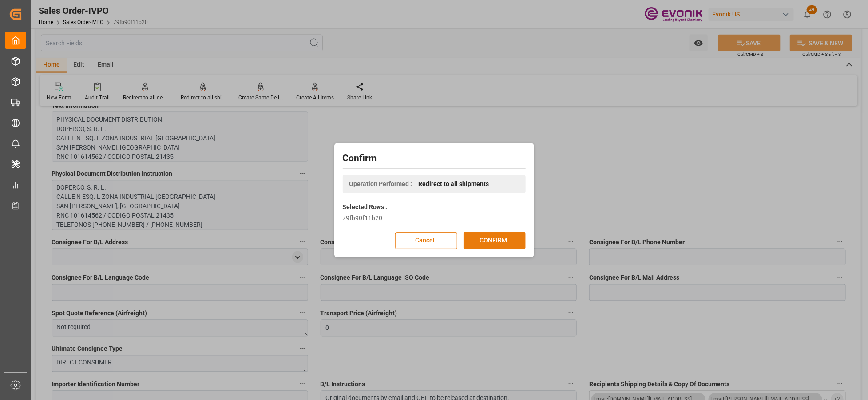  What do you see at coordinates (435, 218) in the screenshot?
I see `div: 79fb90f11b20` at bounding box center [435, 218].